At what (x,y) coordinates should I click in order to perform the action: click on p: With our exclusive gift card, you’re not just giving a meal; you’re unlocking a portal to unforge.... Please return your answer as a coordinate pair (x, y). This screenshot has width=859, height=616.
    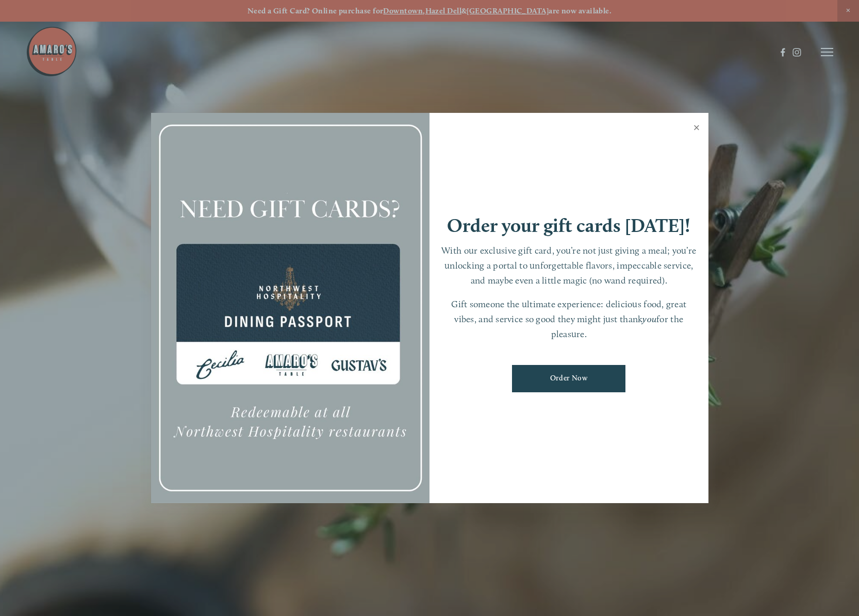
    Looking at the image, I should click on (569, 266).